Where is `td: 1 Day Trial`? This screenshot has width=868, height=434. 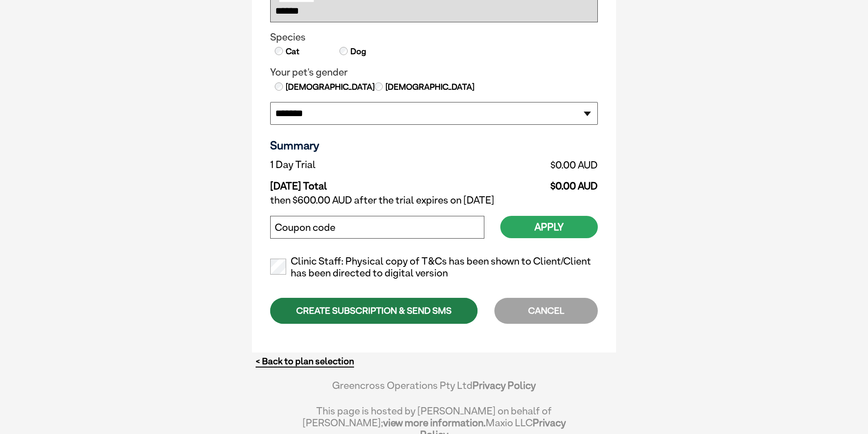 td: 1 Day Trial is located at coordinates (359, 165).